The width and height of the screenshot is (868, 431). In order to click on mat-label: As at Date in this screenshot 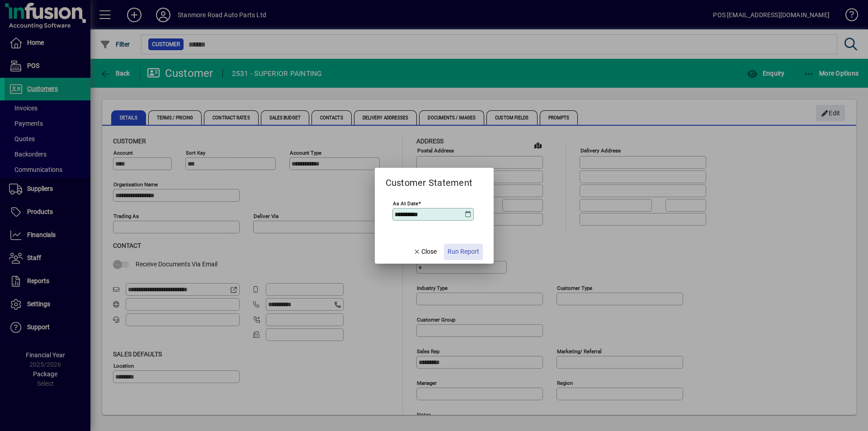, I will do `click(406, 203)`.